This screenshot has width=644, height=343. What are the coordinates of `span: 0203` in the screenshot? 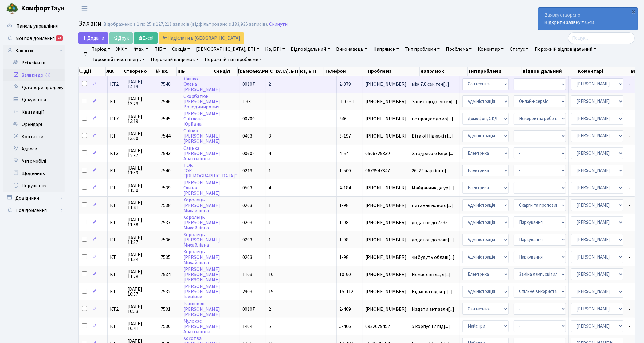 It's located at (247, 222).